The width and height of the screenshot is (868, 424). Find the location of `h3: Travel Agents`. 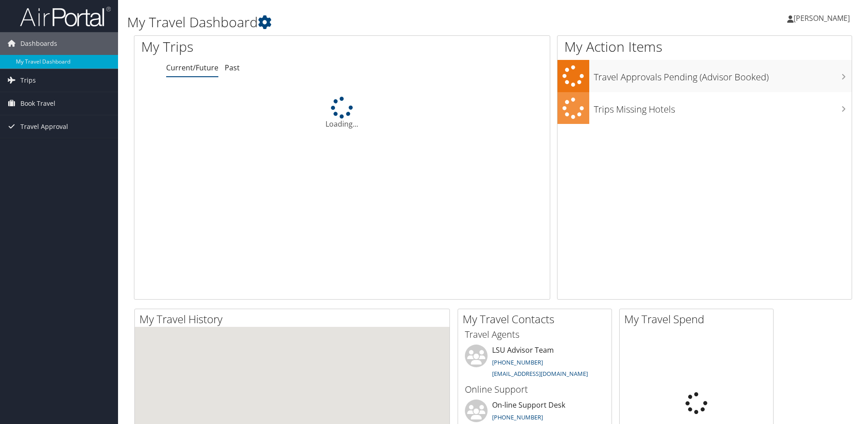

h3: Travel Agents is located at coordinates (535, 335).